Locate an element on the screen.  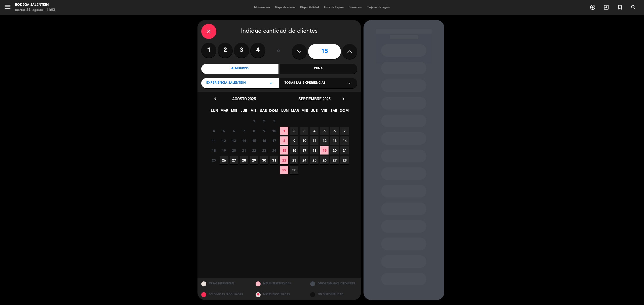
span: Mapa de mesas is located at coordinates (285, 8).